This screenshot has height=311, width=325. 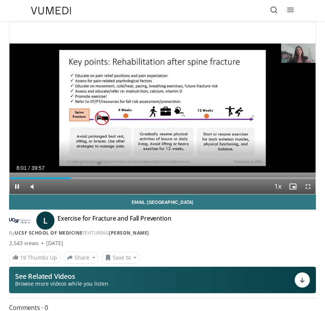 I want to click on img: VuMedi Logo, so click(x=51, y=11).